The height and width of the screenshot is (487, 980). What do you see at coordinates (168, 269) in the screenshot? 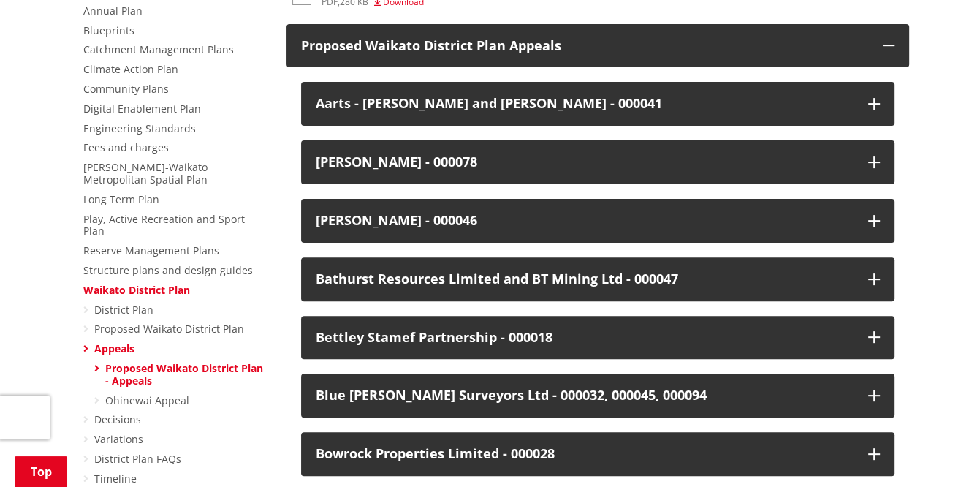
I see `a: Structure plans and design guides` at bounding box center [168, 269].